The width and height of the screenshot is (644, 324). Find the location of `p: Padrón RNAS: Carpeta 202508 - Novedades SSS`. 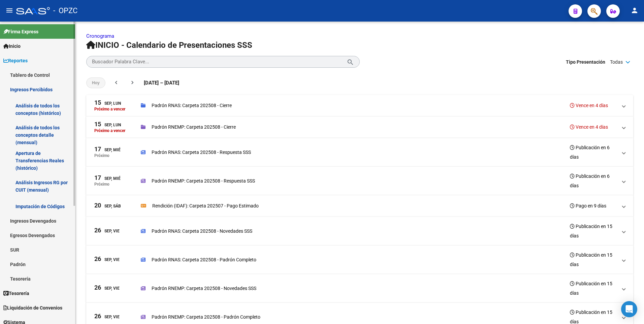

p: Padrón RNAS: Carpeta 202508 - Novedades SSS is located at coordinates (202, 231).